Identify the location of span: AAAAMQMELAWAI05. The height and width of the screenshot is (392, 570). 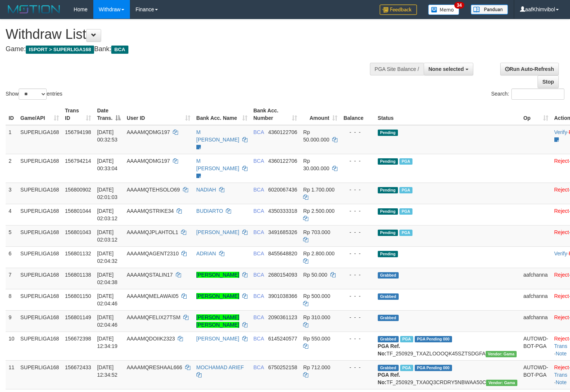
(152, 296).